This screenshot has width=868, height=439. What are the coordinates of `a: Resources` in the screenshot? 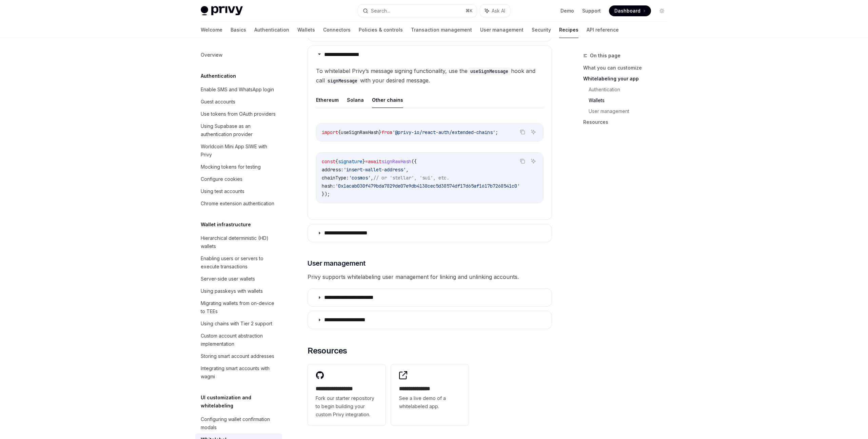 It's located at (628, 122).